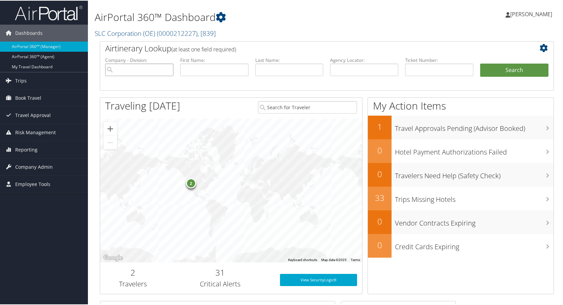  Describe the element at coordinates (380, 197) in the screenshot. I see `h2: 33` at that location.